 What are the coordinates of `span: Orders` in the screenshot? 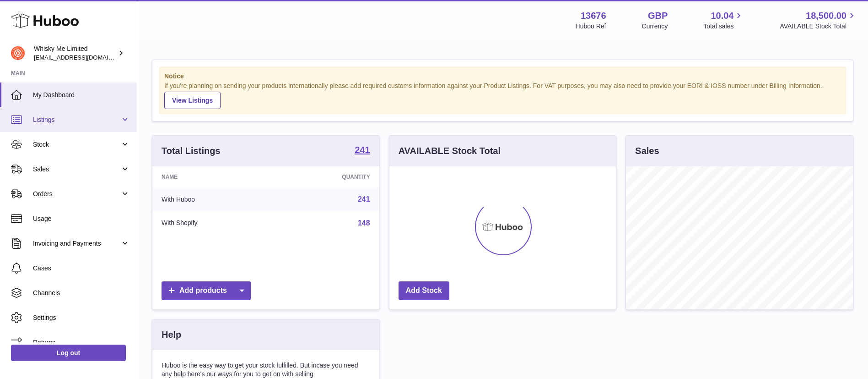 It's located at (77, 194).